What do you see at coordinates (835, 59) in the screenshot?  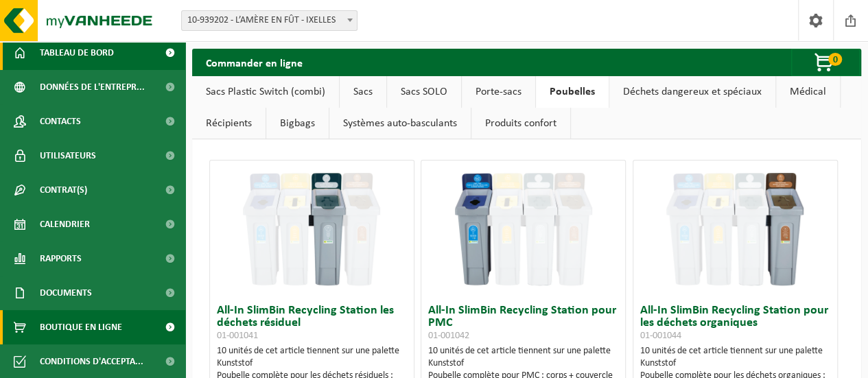 I see `span: 0` at bounding box center [835, 59].